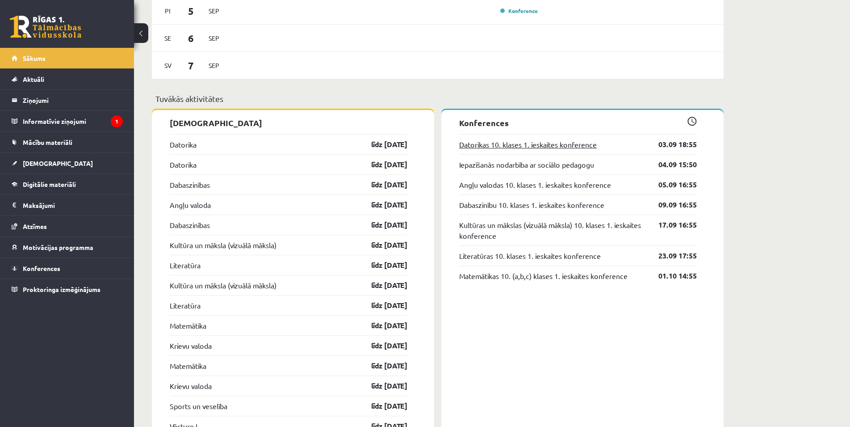 The height and width of the screenshot is (427, 850). Describe the element at coordinates (67, 142) in the screenshot. I see `a: Mācību materiāli` at that location.